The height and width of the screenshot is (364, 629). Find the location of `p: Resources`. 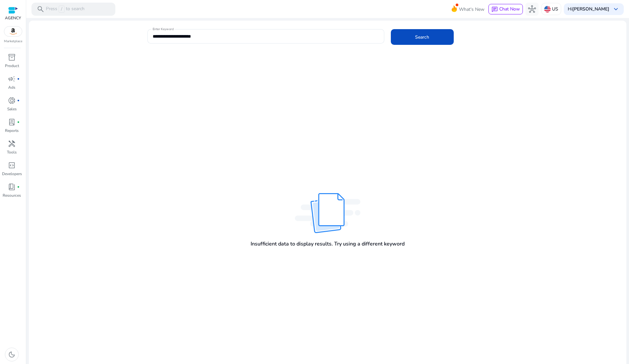

p: Resources is located at coordinates (12, 195).